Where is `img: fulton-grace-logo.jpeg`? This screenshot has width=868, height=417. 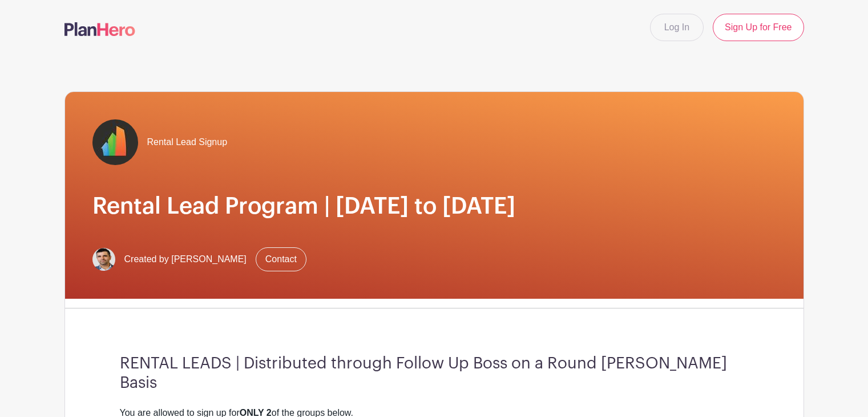
img: fulton-grace-logo.jpeg is located at coordinates (115, 142).